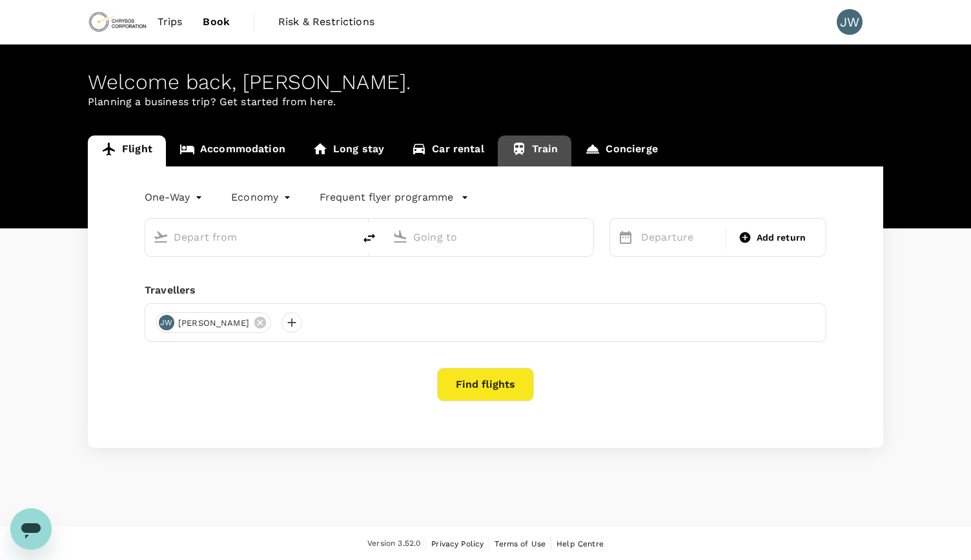  I want to click on input: Depart from, so click(250, 237).